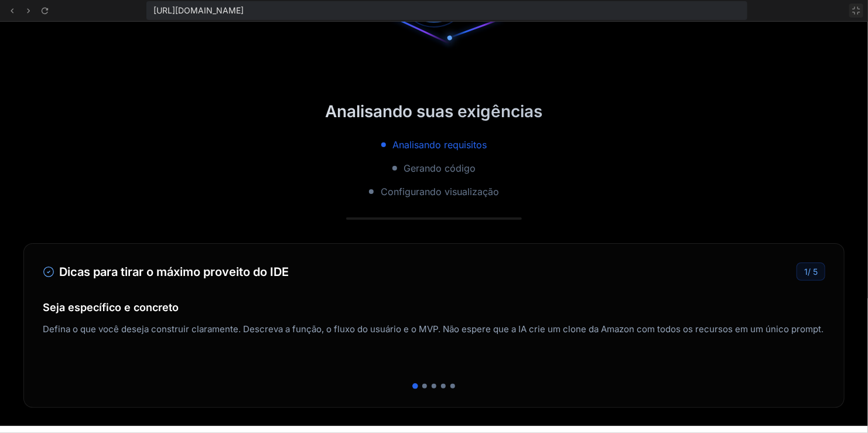 This screenshot has width=868, height=433. Describe the element at coordinates (806, 271) in the screenshot. I see `span: 1` at that location.